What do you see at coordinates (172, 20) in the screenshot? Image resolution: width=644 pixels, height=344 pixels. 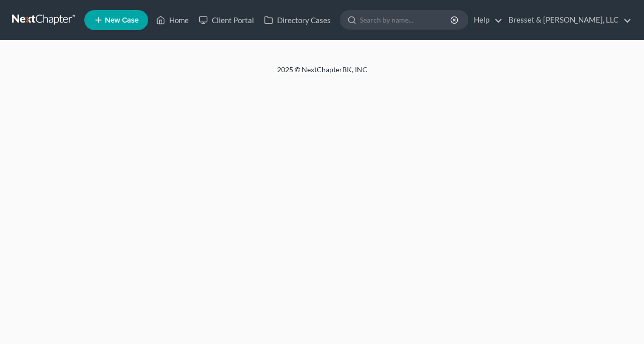 I see `a: Home` at bounding box center [172, 20].